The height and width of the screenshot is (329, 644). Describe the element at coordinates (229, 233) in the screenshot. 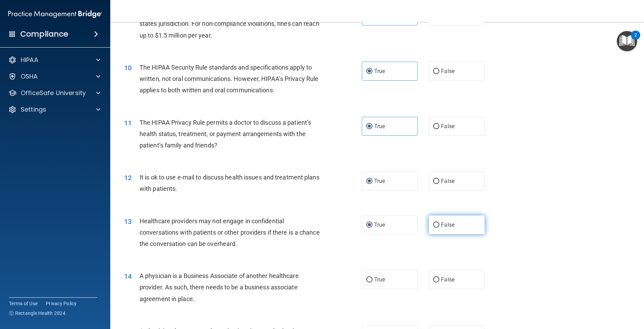

I see `span: Healthcare providers may not engage in confidential conversations with patients or other provider...` at that location.